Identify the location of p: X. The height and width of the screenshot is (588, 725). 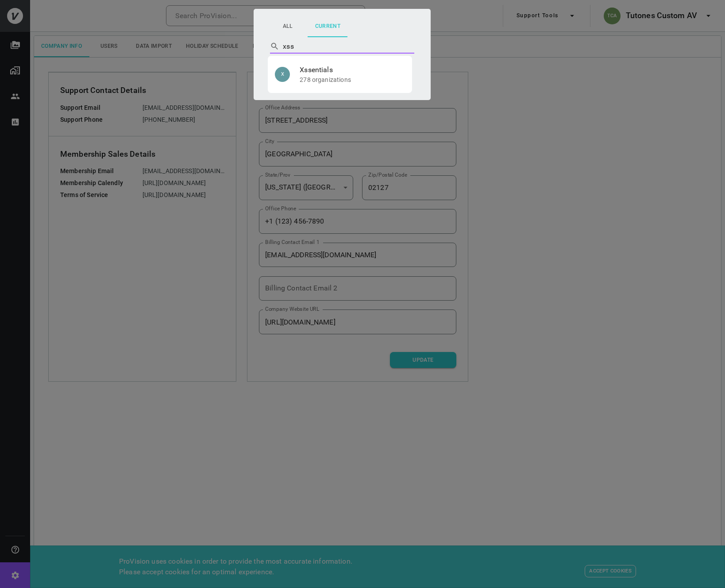
(282, 74).